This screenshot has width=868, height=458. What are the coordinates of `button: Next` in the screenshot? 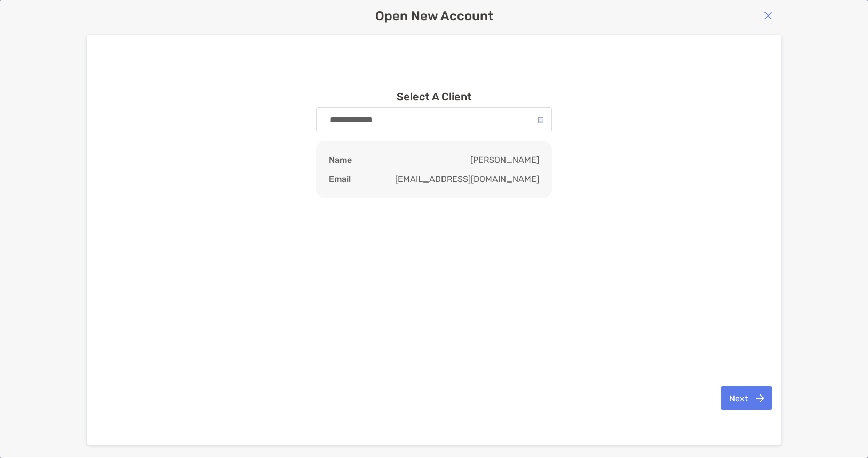 It's located at (747, 398).